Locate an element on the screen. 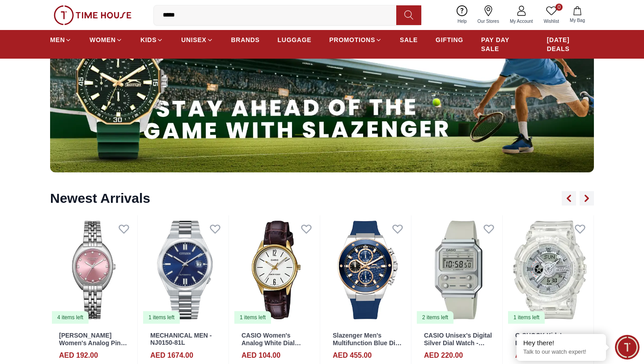 The image size is (644, 364). h4: AED 192.00 is located at coordinates (78, 355).